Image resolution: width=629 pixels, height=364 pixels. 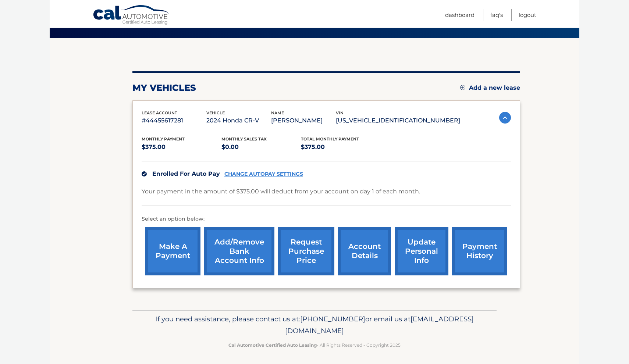 I want to click on a: Cal Automotive, so click(x=131, y=16).